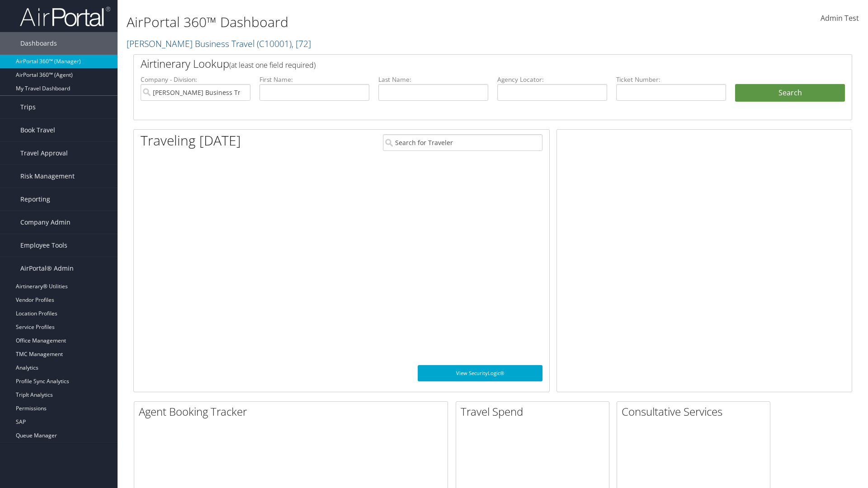 This screenshot has height=488, width=868. Describe the element at coordinates (552, 79) in the screenshot. I see `label: Agency Locator:` at that location.